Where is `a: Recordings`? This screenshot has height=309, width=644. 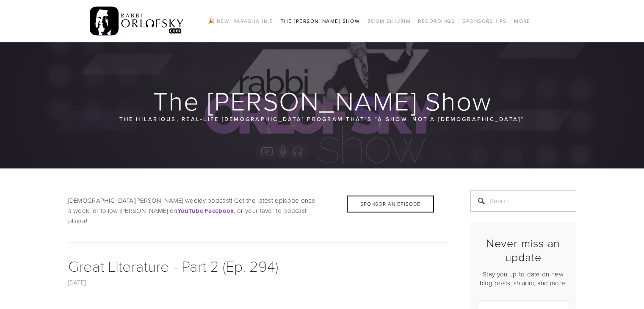
a: Recordings is located at coordinates (436, 21).